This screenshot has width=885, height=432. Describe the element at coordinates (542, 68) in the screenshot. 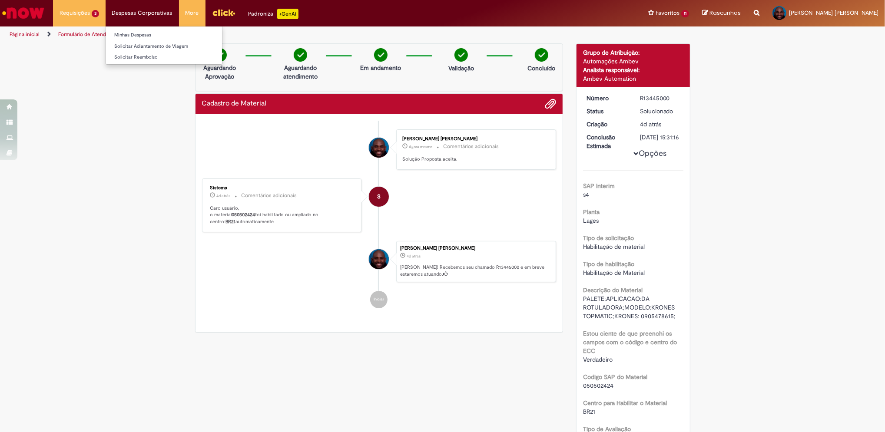

I see `p: Concluído` at that location.